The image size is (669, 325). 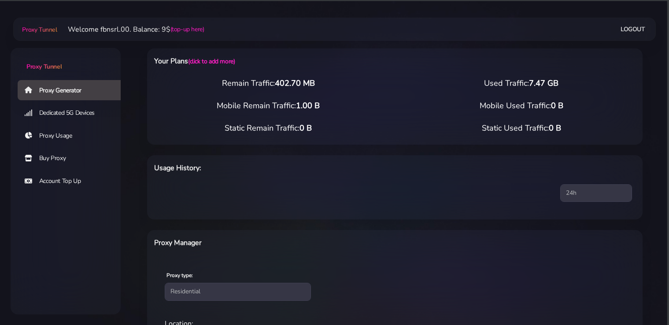 I want to click on label: Proxy type:, so click(x=180, y=276).